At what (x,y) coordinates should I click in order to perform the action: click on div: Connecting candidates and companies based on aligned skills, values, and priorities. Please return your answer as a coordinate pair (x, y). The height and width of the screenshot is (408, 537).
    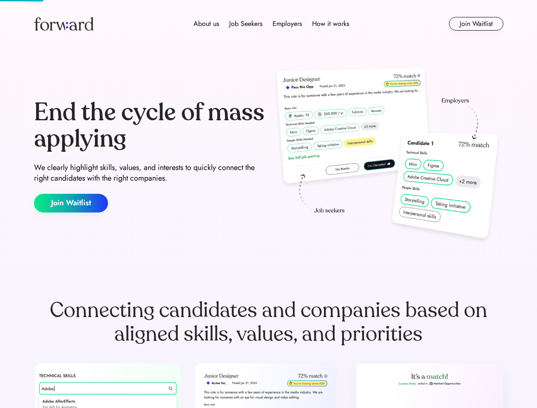
    Looking at the image, I should click on (269, 322).